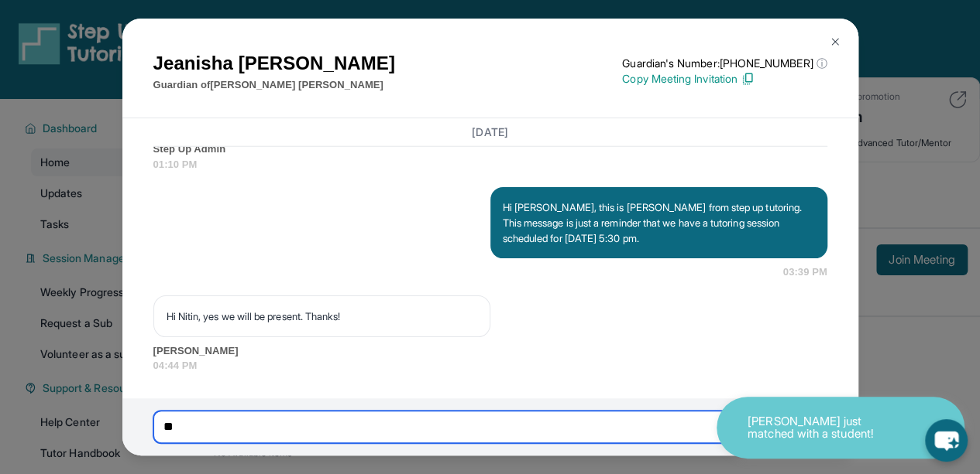  What do you see at coordinates (490, 165) in the screenshot?
I see `span: 01:10 PM` at bounding box center [490, 165].